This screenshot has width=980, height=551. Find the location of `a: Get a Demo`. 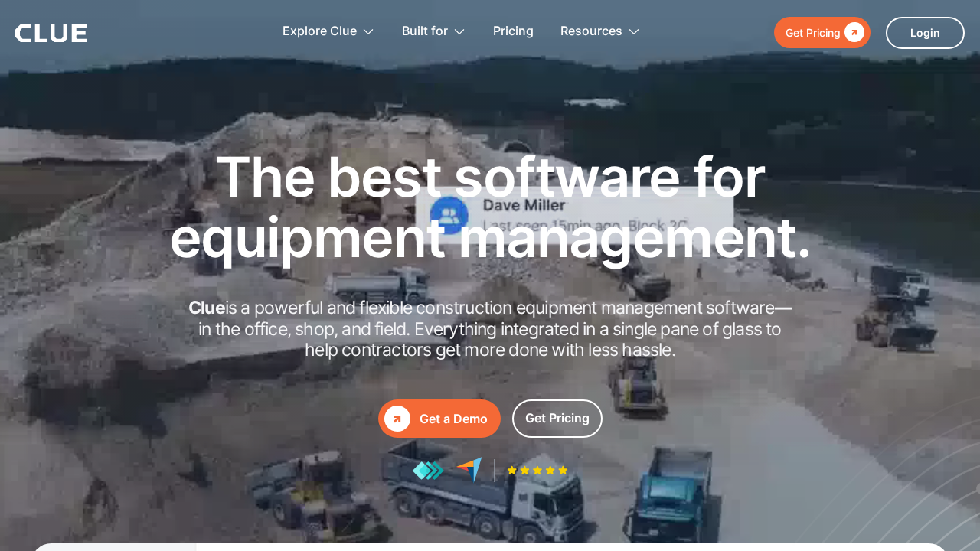

a: Get a Demo is located at coordinates (439, 419).